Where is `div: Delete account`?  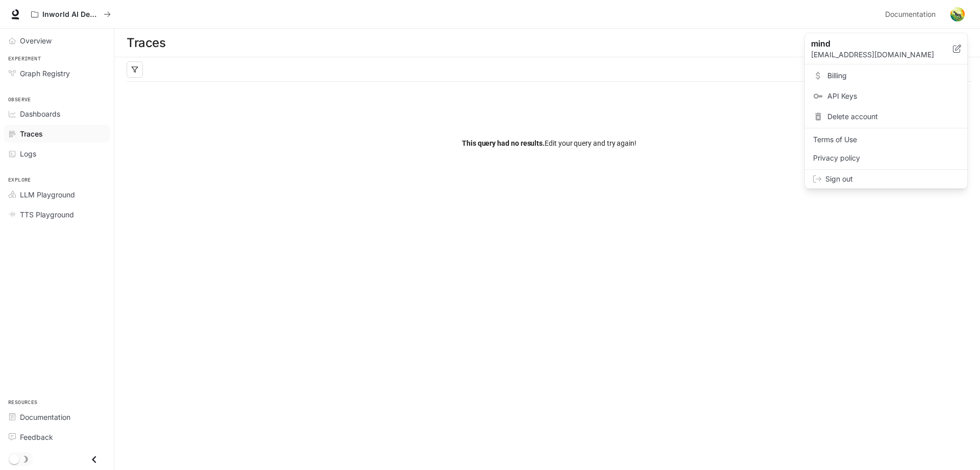 div: Delete account is located at coordinates (886, 116).